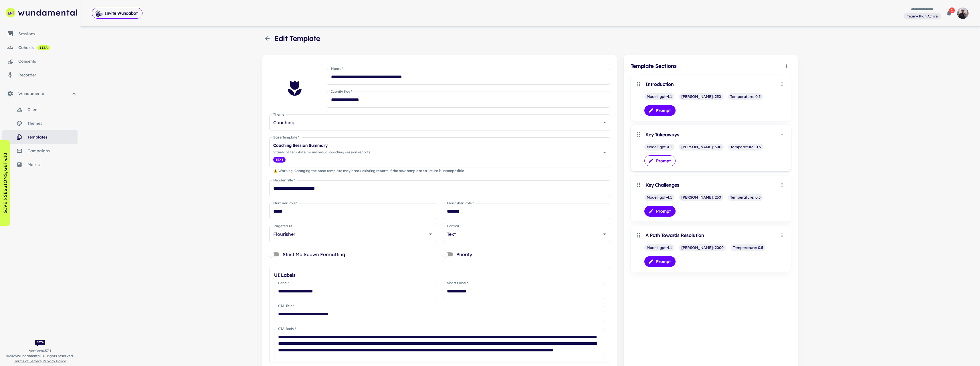 The image size is (980, 366). I want to click on div: recorder, so click(48, 75).